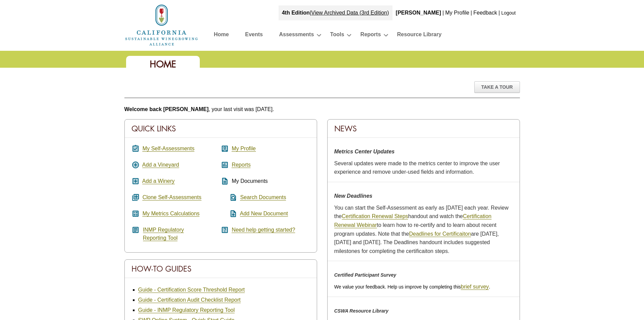  Describe the element at coordinates (136, 213) in the screenshot. I see `i: calculate` at that location.